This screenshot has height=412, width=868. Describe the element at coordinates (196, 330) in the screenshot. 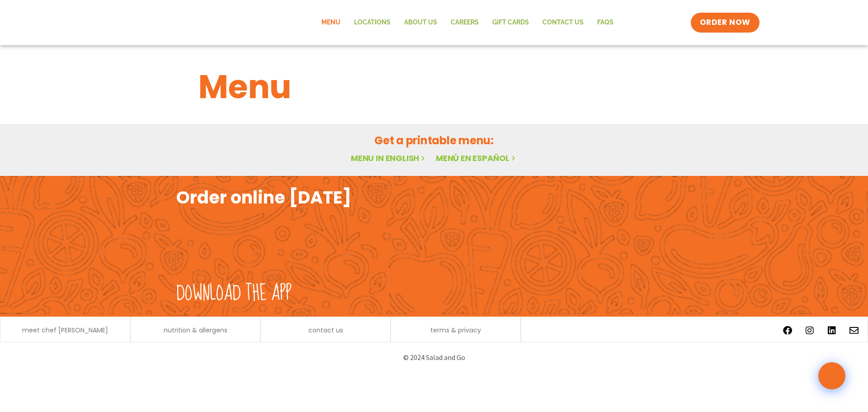

I see `a: nutrition & allergens` at that location.